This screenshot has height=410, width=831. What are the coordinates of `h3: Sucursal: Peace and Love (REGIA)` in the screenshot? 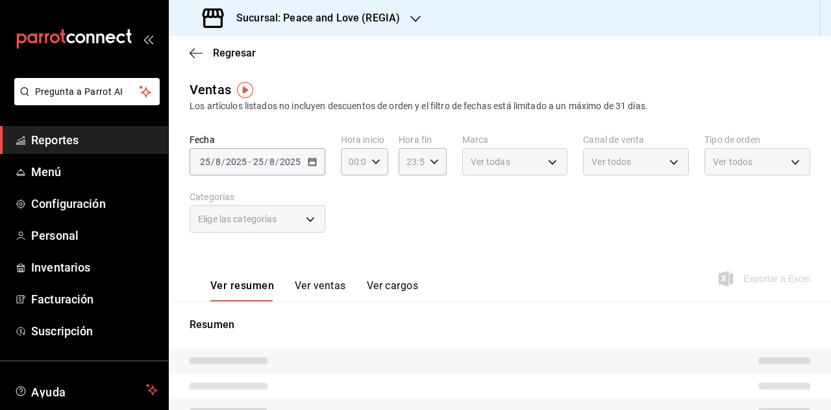 It's located at (313, 18).